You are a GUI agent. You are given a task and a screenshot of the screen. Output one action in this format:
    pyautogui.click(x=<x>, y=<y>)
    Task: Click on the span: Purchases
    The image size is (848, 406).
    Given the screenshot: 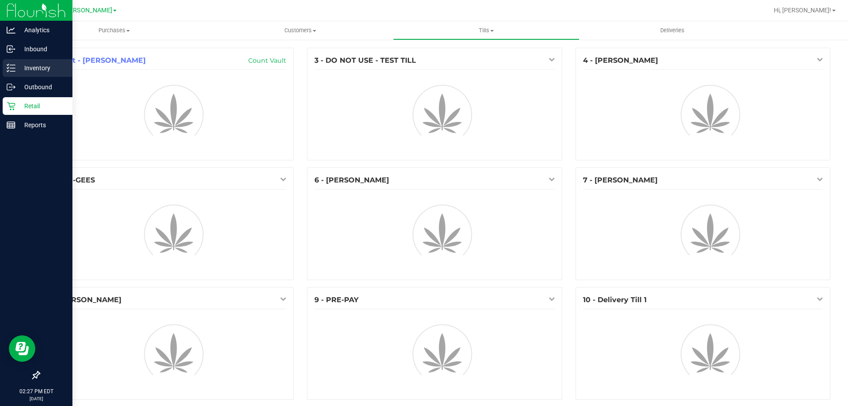 What is the action you would take?
    pyautogui.click(x=114, y=30)
    